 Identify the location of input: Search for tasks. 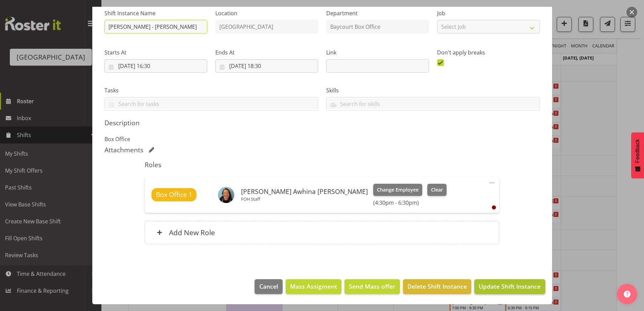
(211, 103).